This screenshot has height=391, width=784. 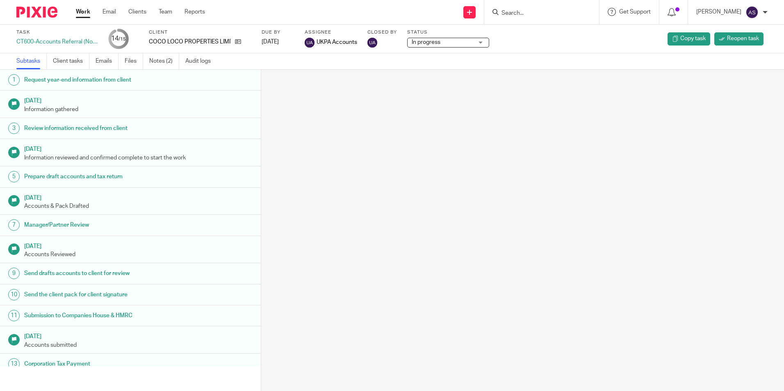 What do you see at coordinates (278, 32) in the screenshot?
I see `label: Due by` at bounding box center [278, 32].